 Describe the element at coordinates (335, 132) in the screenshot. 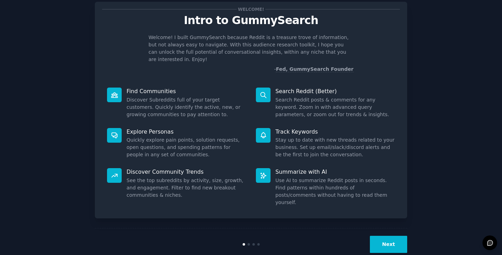

I see `p: Track Keywords` at that location.